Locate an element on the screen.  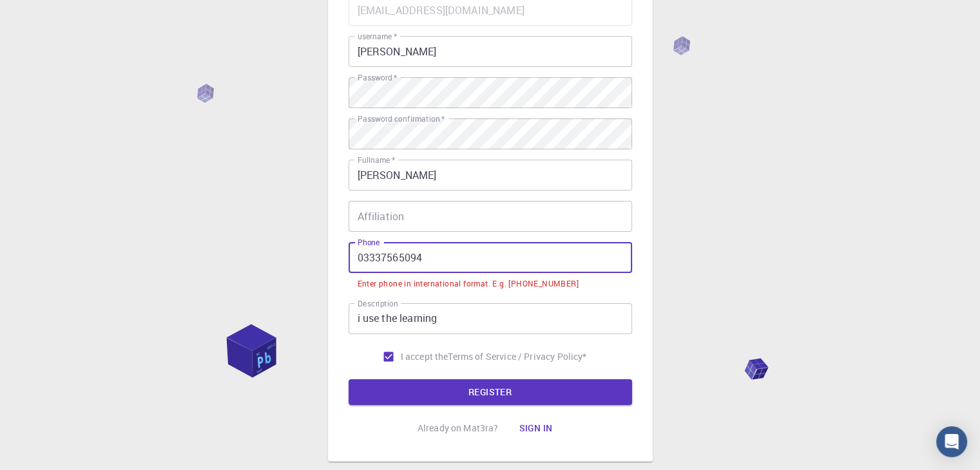
label: Password is located at coordinates (376, 78).